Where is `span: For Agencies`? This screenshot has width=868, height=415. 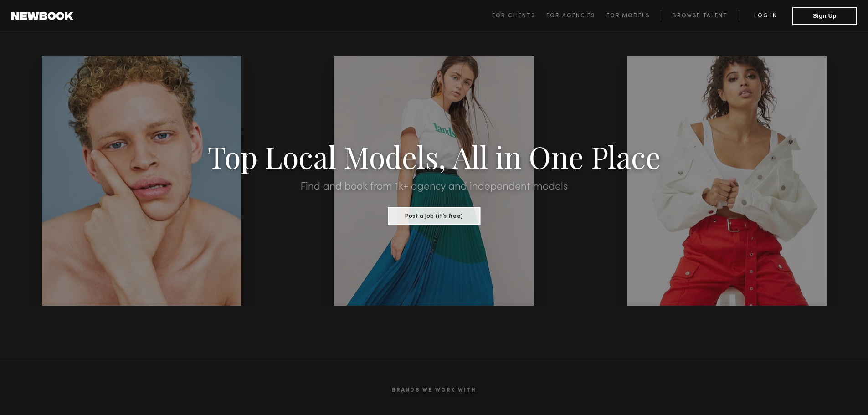 span: For Agencies is located at coordinates (570, 16).